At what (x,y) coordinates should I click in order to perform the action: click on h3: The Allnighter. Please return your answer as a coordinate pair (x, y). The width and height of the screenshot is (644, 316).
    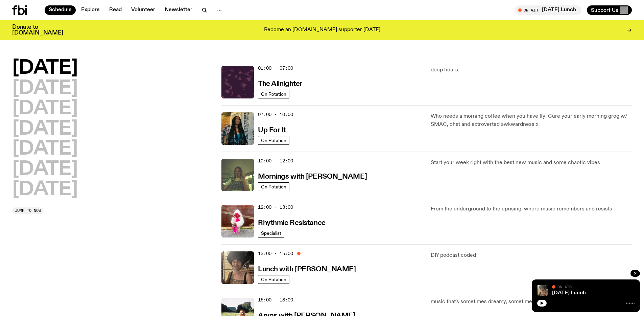
    Looking at the image, I should click on (280, 84).